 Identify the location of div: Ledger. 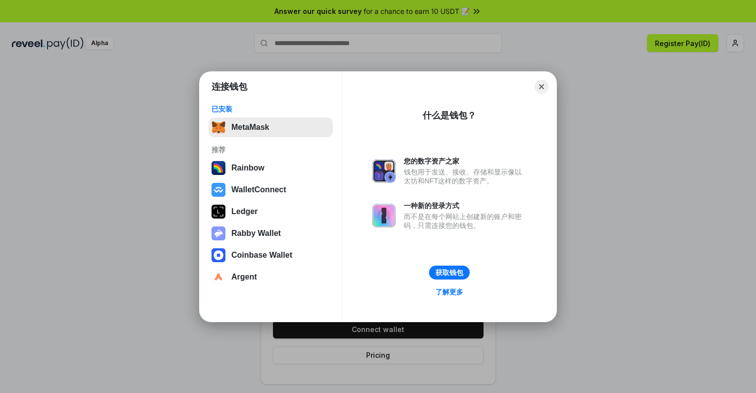
(244, 212).